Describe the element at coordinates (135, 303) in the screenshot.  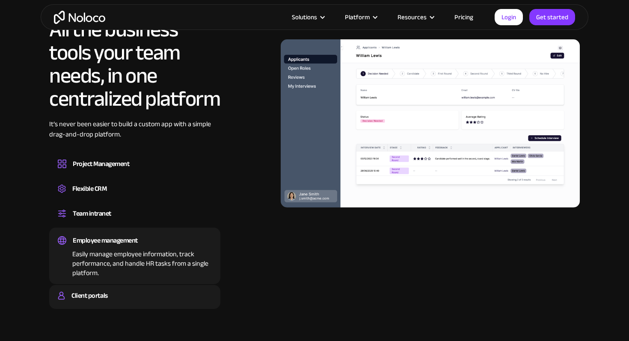
I see `div: Build a secure, fully-branded, and personalized client portal that lets your customers self-serve.` at that location.